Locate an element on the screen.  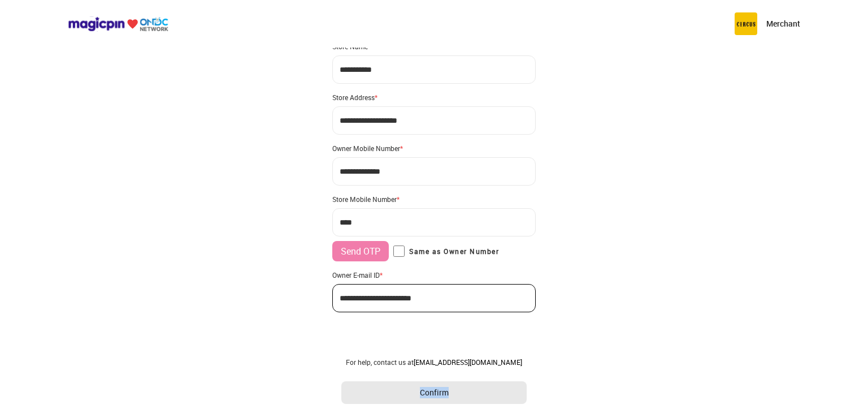
img: circus.b677b59b.png is located at coordinates (747, 23).